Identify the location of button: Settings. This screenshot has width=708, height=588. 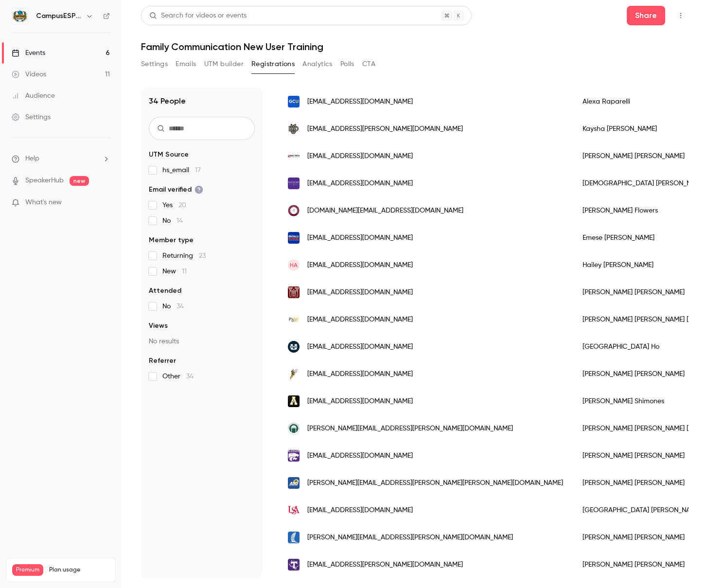
(154, 64).